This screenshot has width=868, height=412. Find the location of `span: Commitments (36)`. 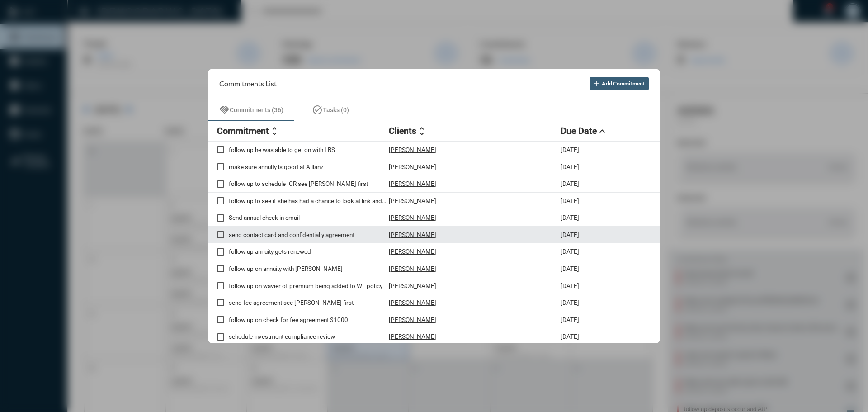

span: Commitments (36) is located at coordinates (257, 110).